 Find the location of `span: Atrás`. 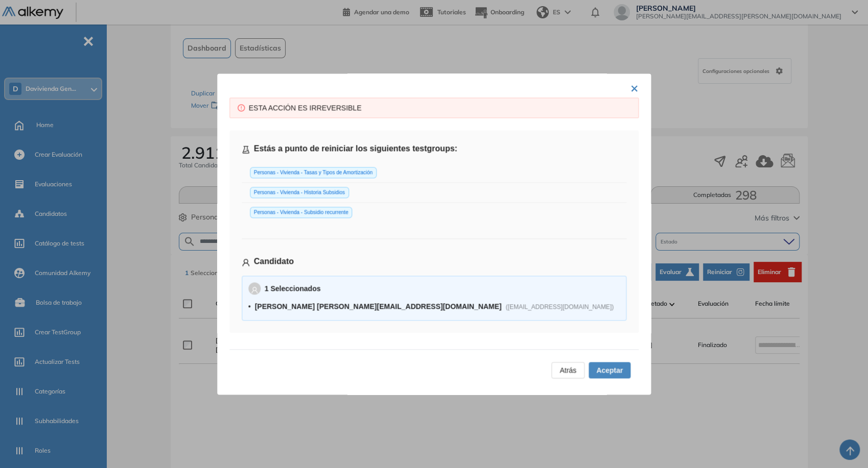

span: Atrás is located at coordinates (568, 370).